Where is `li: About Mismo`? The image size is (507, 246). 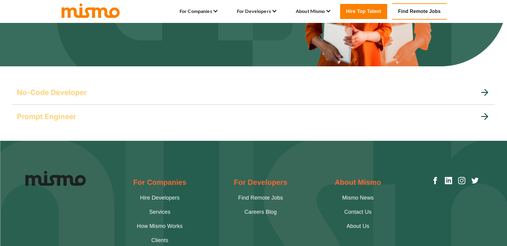 li: About Mismo is located at coordinates (313, 11).